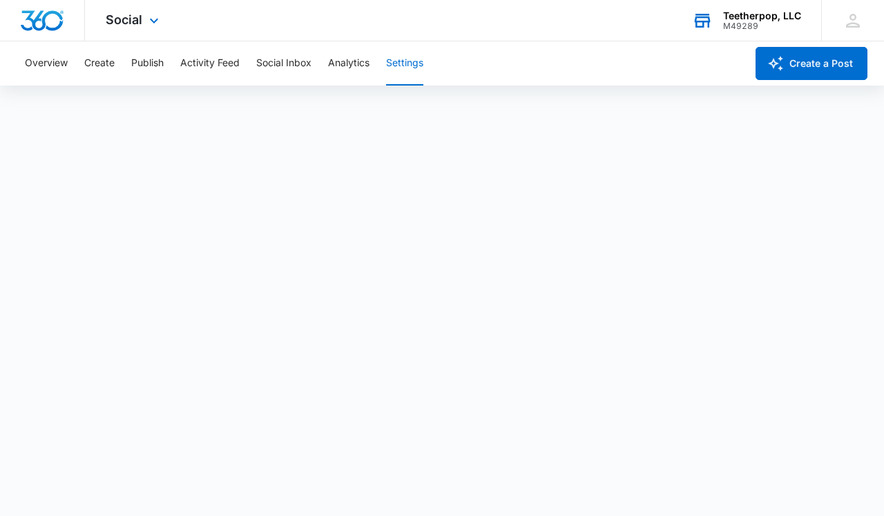  Describe the element at coordinates (210, 64) in the screenshot. I see `button: Activity Feed` at that location.